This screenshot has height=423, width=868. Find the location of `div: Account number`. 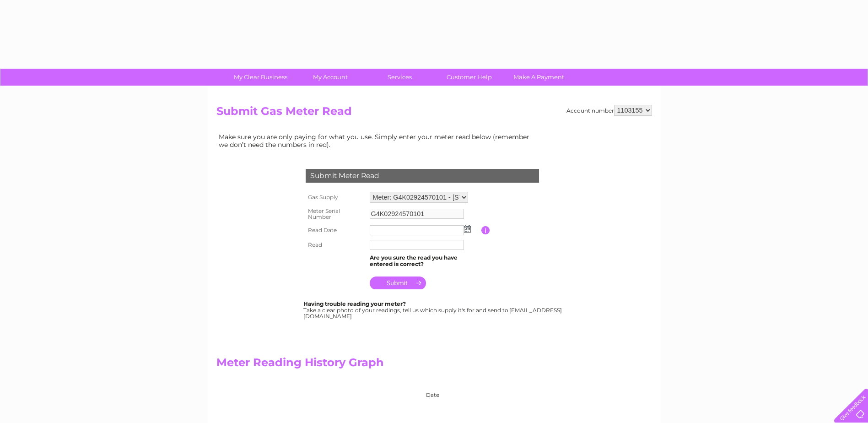

div: Account number is located at coordinates (609, 111).